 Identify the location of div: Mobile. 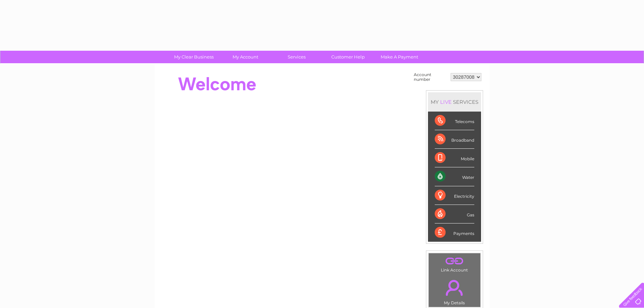
(454, 158).